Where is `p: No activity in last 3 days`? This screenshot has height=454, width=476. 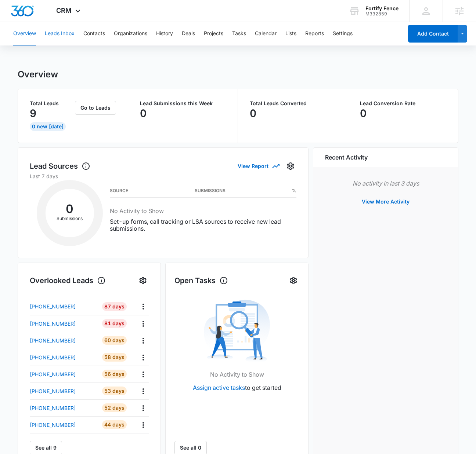 p: No activity in last 3 days is located at coordinates (385, 183).